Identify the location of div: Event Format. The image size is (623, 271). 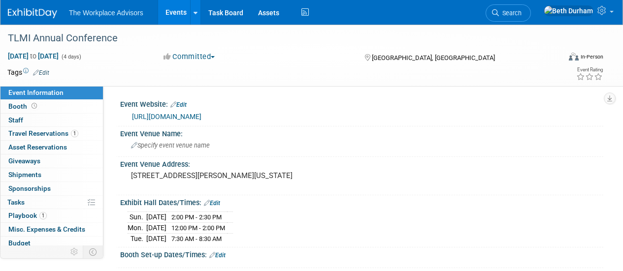
(559, 59).